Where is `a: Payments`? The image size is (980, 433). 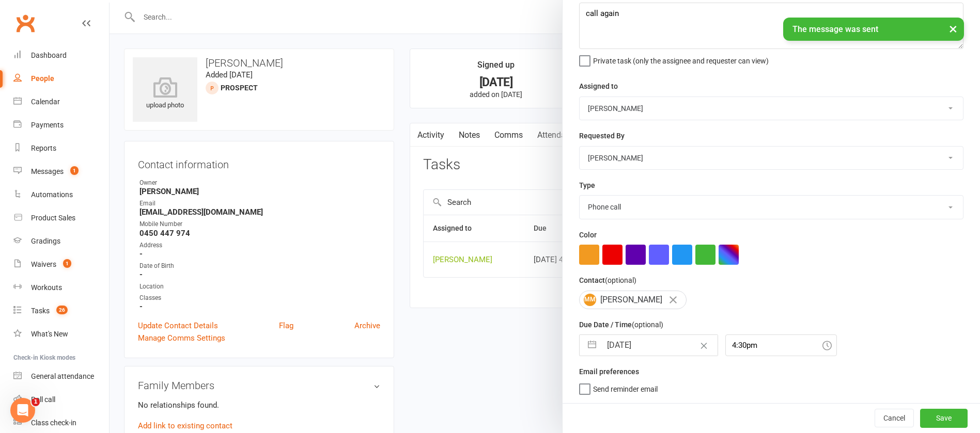
a: Payments is located at coordinates (61, 125).